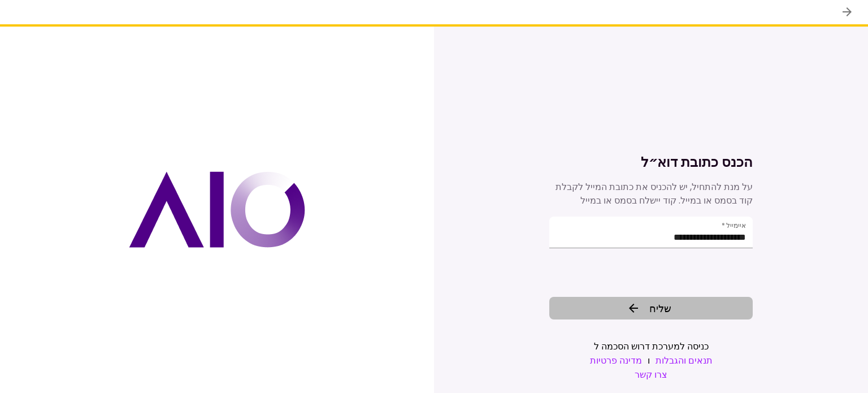 This screenshot has width=868, height=393. Describe the element at coordinates (651, 374) in the screenshot. I see `font: צרו קשר` at that location.